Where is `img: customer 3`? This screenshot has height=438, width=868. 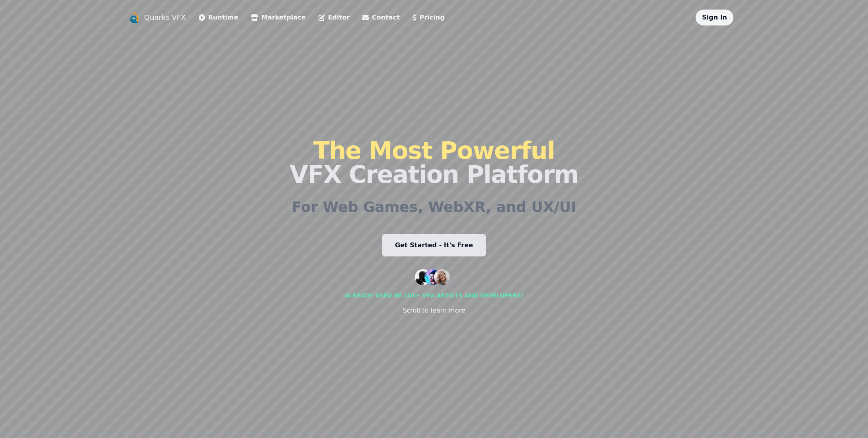 img: customer 3 is located at coordinates (442, 277).